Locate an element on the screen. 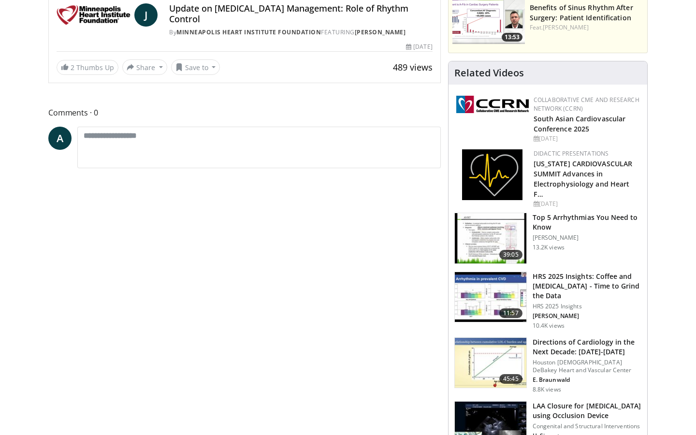 This screenshot has height=435, width=696. span: Comments 0 is located at coordinates (245, 113).